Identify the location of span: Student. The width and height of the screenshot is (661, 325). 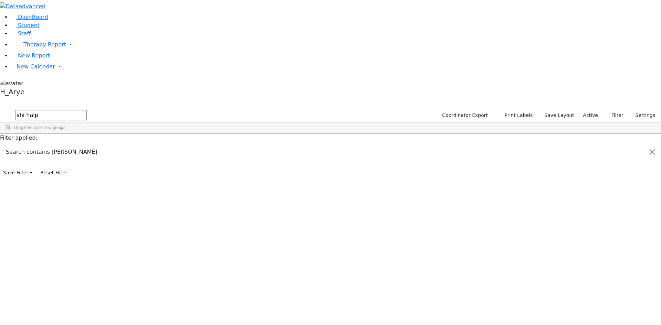
(29, 25).